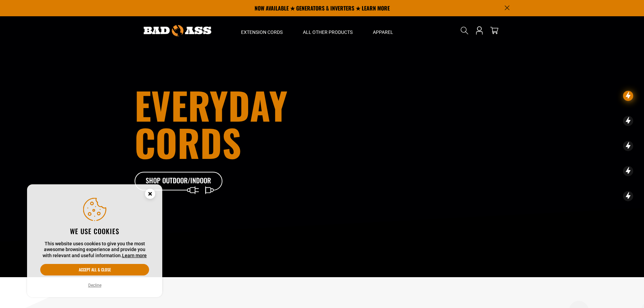 The image size is (644, 308). Describe the element at coordinates (95, 270) in the screenshot. I see `button: Accept all & close` at that location.